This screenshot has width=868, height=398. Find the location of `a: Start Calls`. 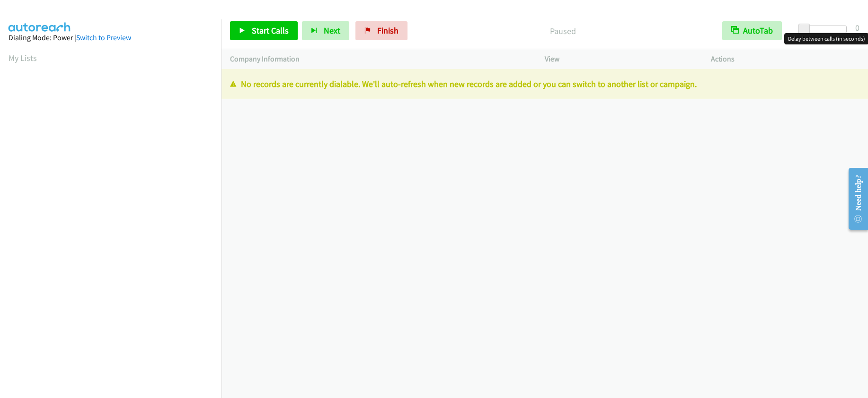

a: Start Calls is located at coordinates (263, 31).